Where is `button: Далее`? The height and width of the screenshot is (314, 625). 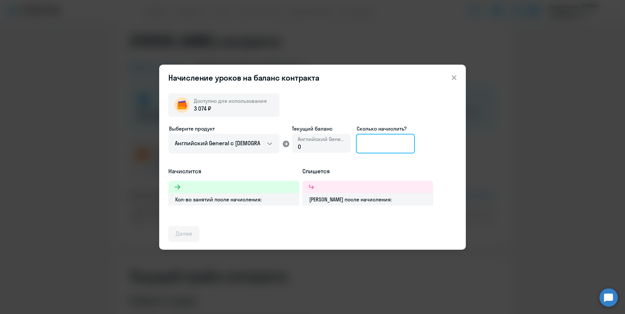 button: Далее is located at coordinates (184, 234).